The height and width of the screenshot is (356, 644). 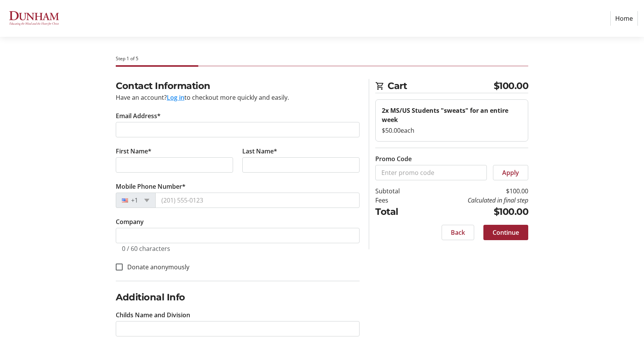 I want to click on img: The Dunham School's Logo, so click(x=34, y=18).